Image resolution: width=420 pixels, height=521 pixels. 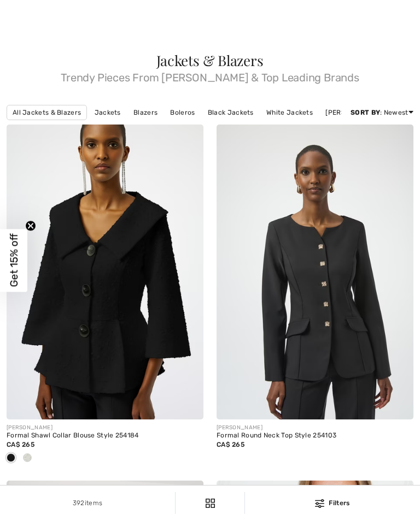 What do you see at coordinates (365, 113) in the screenshot?
I see `strong: Sort By` at bounding box center [365, 113].